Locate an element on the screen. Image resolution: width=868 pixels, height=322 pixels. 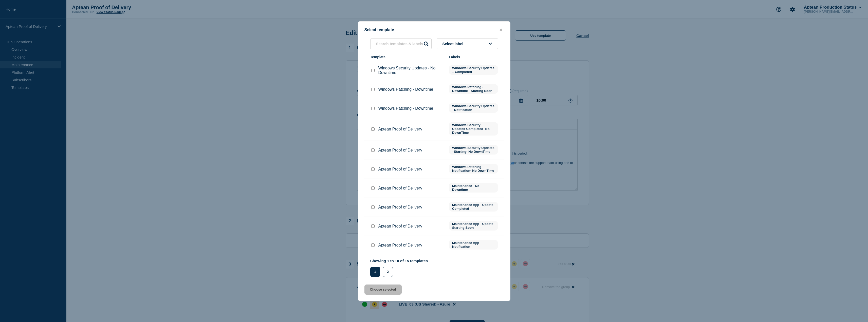
span: Windows Patching Notification- No DownTime is located at coordinates (473, 169).